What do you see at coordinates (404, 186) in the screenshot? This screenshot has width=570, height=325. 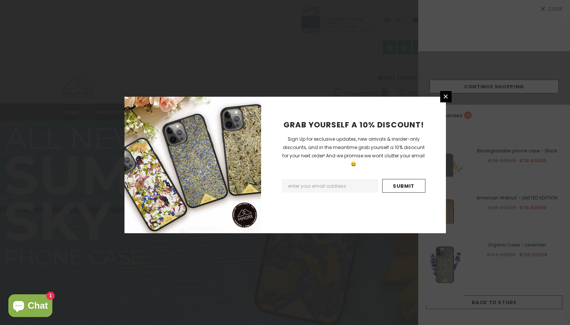 I see `input: Submit` at bounding box center [404, 186].